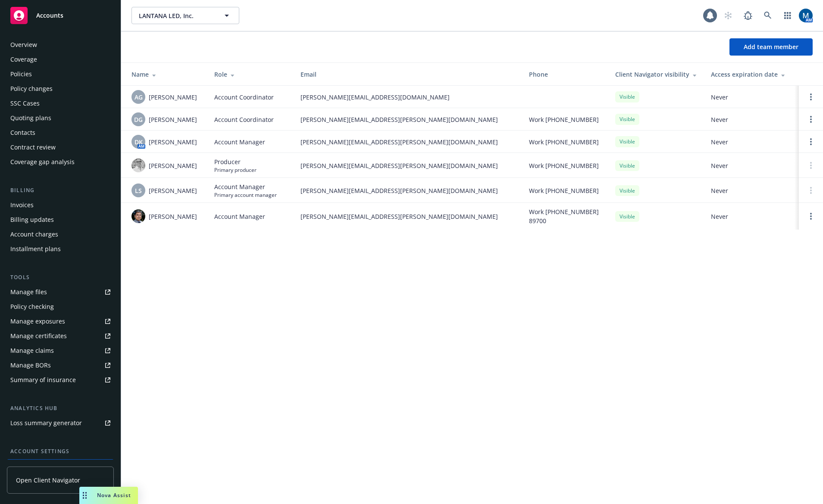  What do you see at coordinates (139, 190) in the screenshot?
I see `span: LS` at bounding box center [139, 190].